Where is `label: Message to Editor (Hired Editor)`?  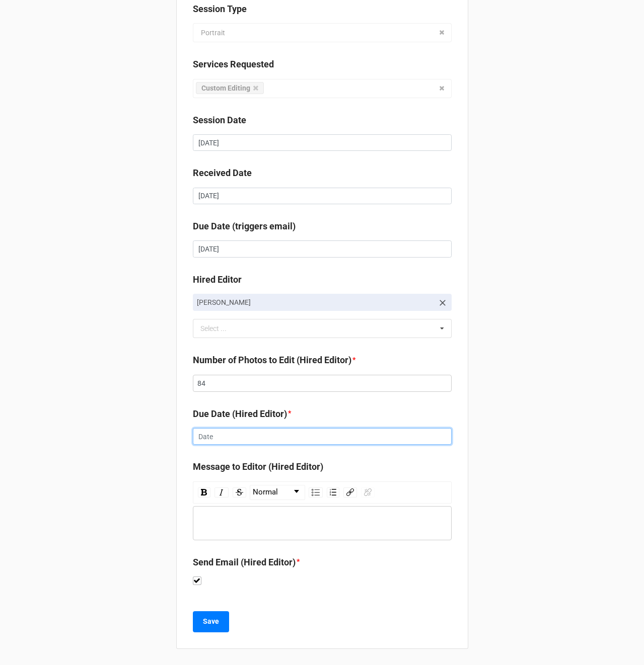 label: Message to Editor (Hired Editor) is located at coordinates (257, 467).